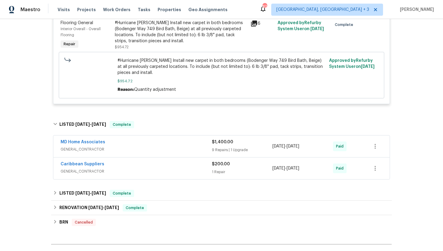  Describe the element at coordinates (117, 10) in the screenshot. I see `span: Work Orders` at that location.